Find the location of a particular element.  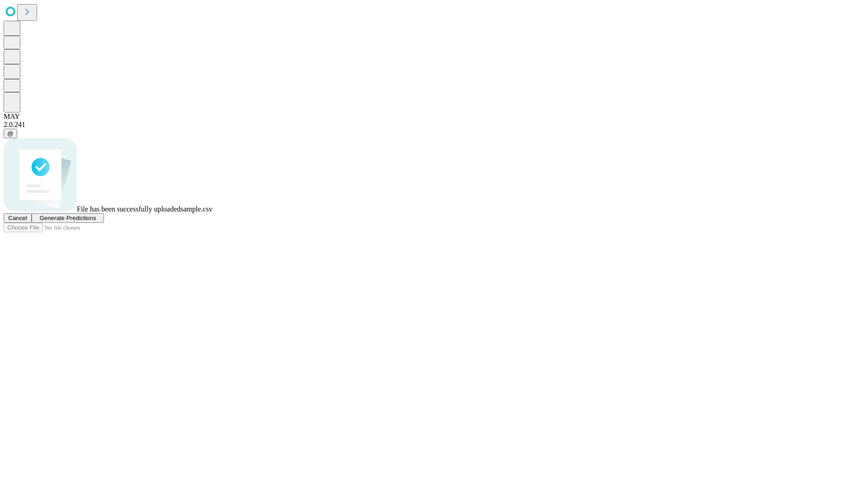

span: Generate Predictions is located at coordinates (68, 218).